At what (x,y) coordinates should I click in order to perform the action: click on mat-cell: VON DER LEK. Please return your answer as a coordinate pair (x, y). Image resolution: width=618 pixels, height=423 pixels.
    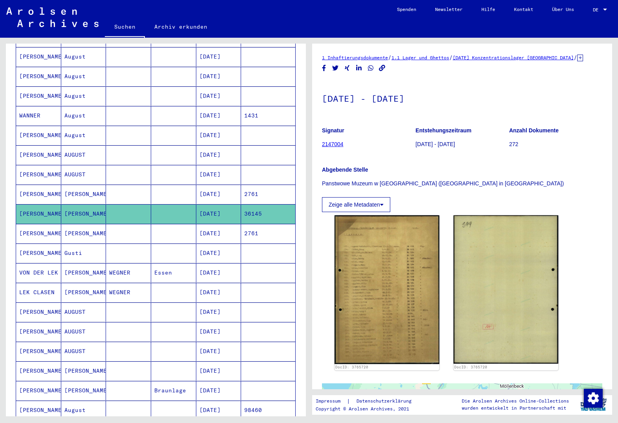
    Looking at the image, I should click on (38, 272).